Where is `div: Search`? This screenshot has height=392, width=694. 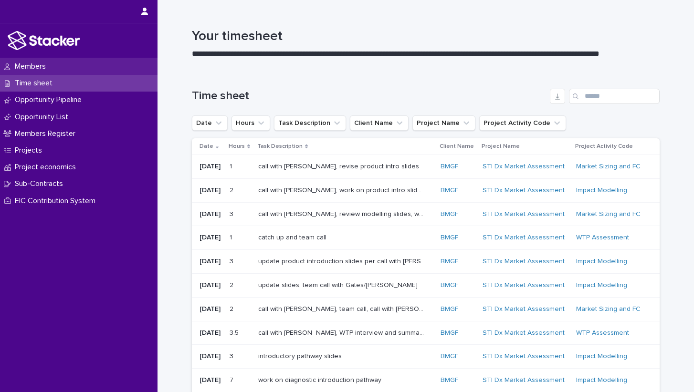 div: Search is located at coordinates (614, 96).